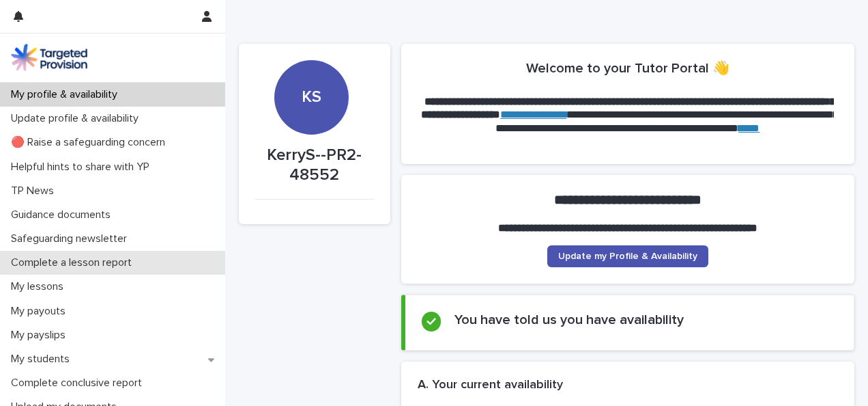 The height and width of the screenshot is (406, 868). I want to click on h2: You have told us you have availability, so click(569, 319).